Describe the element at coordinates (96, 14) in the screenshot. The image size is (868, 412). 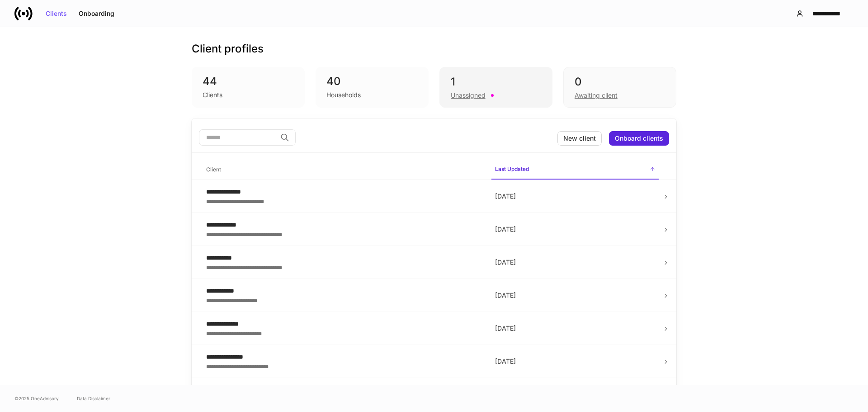
I see `button: Onboarding` at that location.